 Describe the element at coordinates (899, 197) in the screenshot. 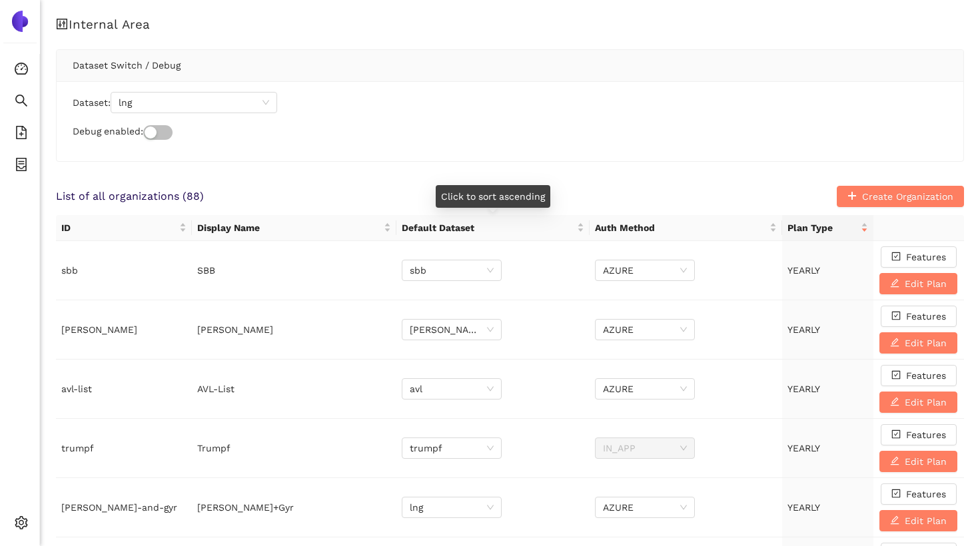

I see `button: plusCreate Organization` at that location.